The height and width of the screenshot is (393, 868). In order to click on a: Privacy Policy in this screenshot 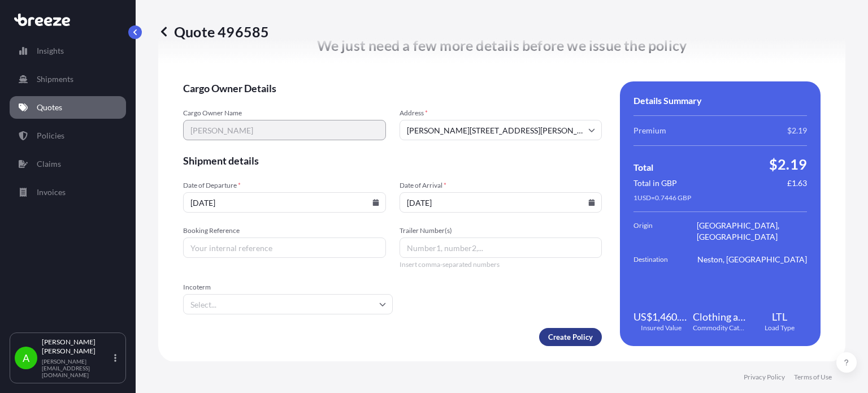, I will do `click(764, 378)`.